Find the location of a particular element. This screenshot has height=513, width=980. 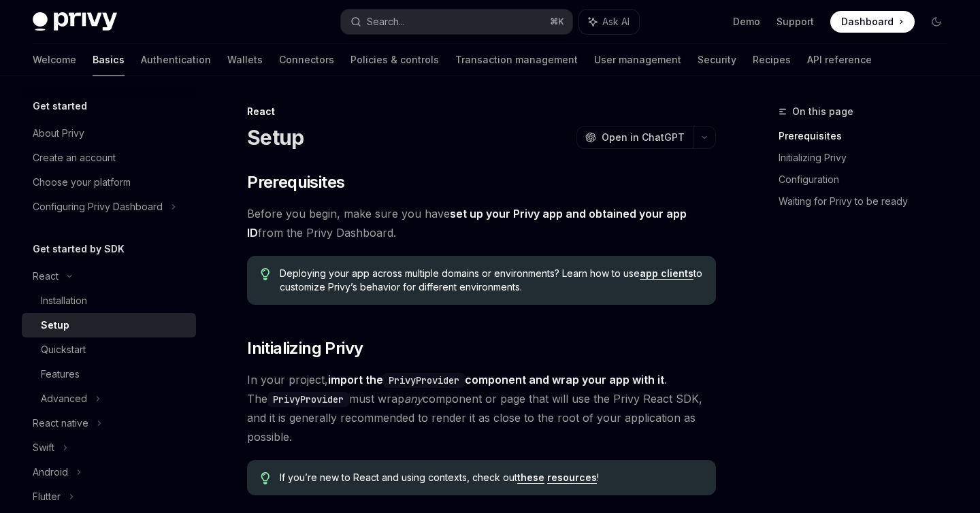

a: Security is located at coordinates (717, 60).